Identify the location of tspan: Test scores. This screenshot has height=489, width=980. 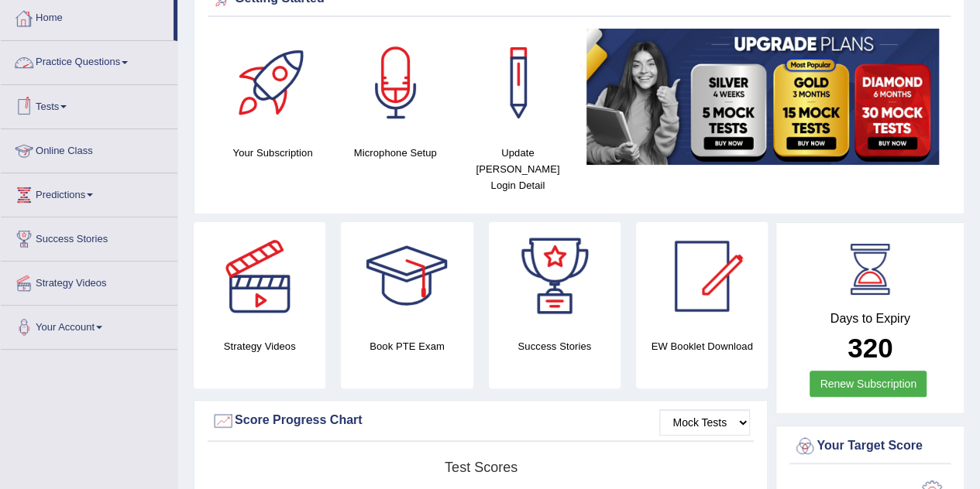
(481, 468).